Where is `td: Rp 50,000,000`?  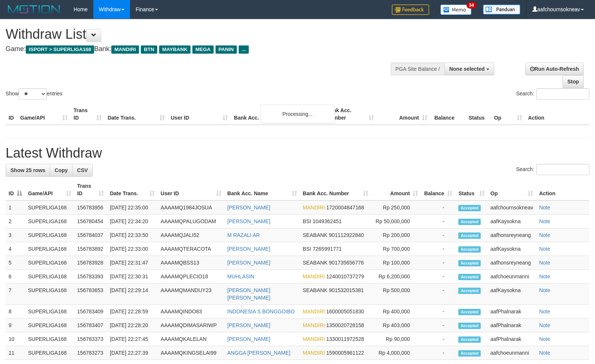
td: Rp 50,000,000 is located at coordinates (396, 221).